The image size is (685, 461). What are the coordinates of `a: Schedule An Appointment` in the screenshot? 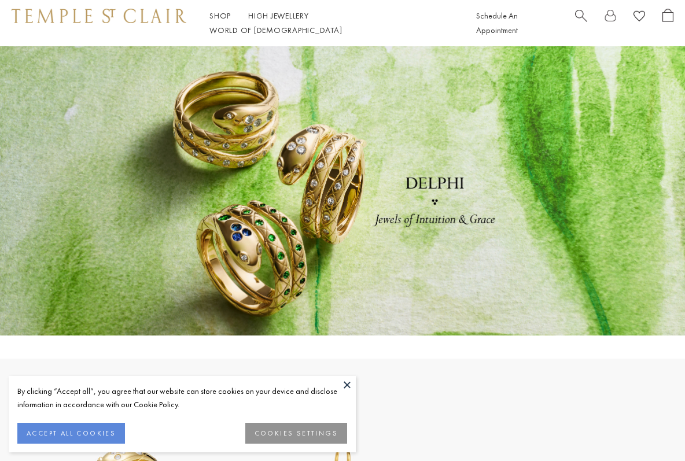 It's located at (497, 23).